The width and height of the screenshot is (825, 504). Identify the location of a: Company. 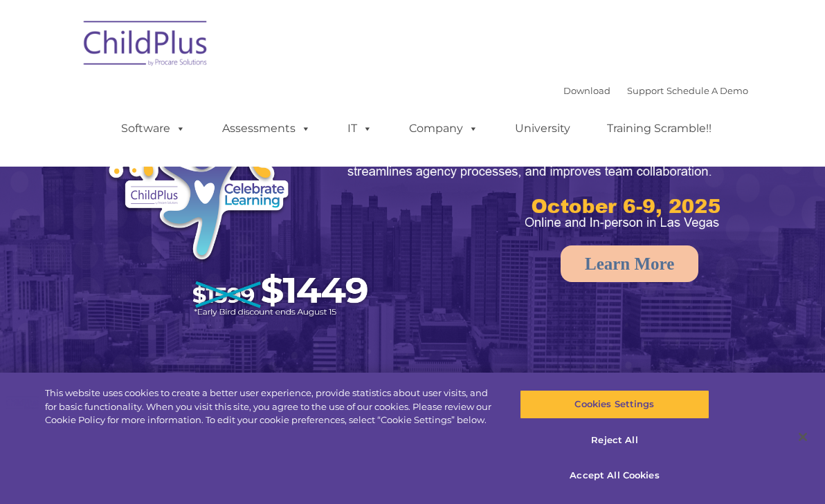
(443, 129).